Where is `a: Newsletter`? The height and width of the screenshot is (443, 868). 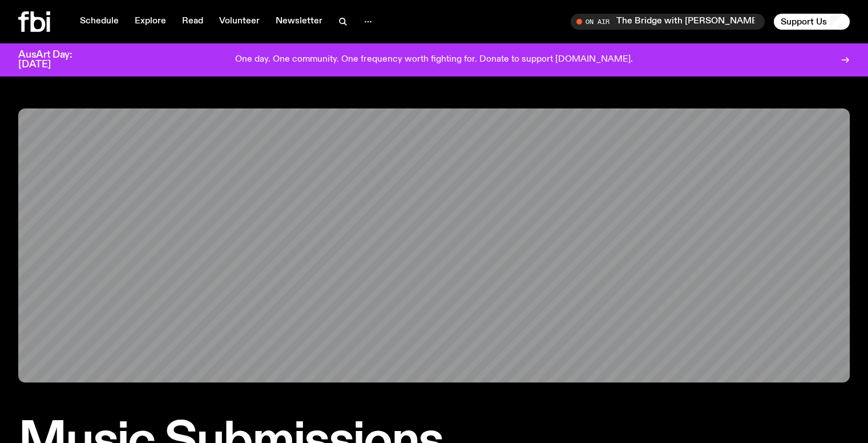 a: Newsletter is located at coordinates (299, 22).